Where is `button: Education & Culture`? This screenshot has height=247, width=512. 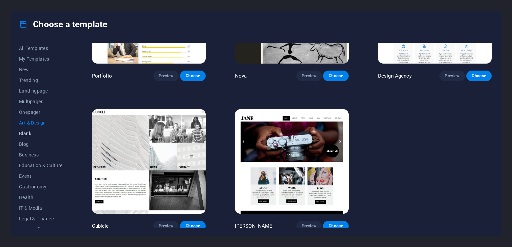 button: Education & Culture is located at coordinates (41, 166).